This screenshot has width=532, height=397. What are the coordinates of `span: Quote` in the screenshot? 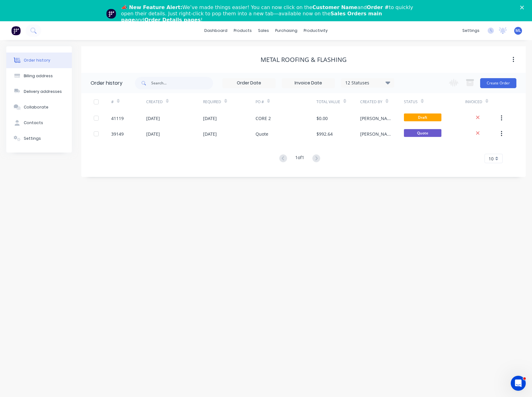 It's located at (423, 133).